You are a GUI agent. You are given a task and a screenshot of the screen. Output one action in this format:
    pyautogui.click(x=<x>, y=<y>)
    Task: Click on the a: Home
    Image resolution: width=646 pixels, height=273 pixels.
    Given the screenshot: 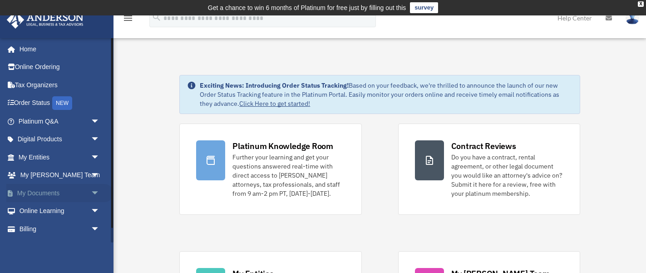 What is the action you would take?
    pyautogui.click(x=58, y=49)
    